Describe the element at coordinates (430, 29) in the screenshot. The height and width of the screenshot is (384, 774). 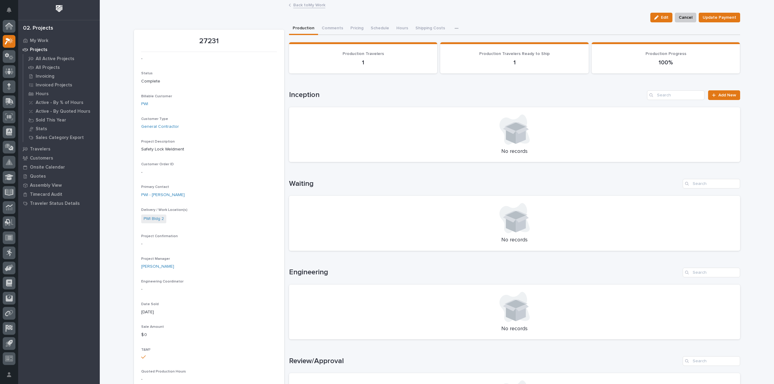
I see `button: Shipping Costs` at that location.